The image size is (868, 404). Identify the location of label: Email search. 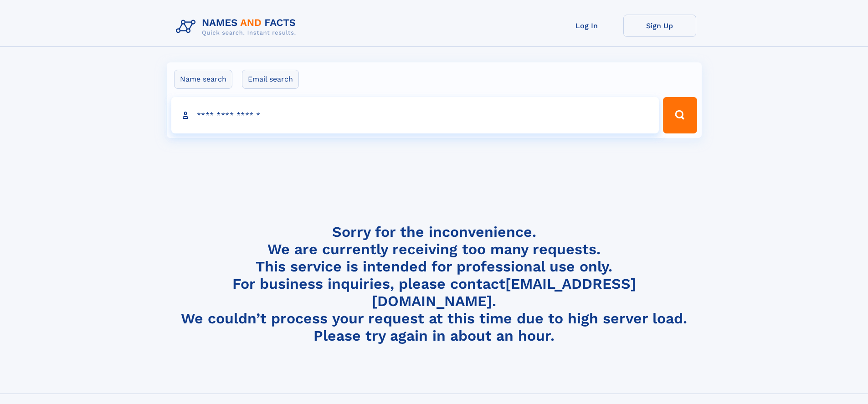
(270, 80).